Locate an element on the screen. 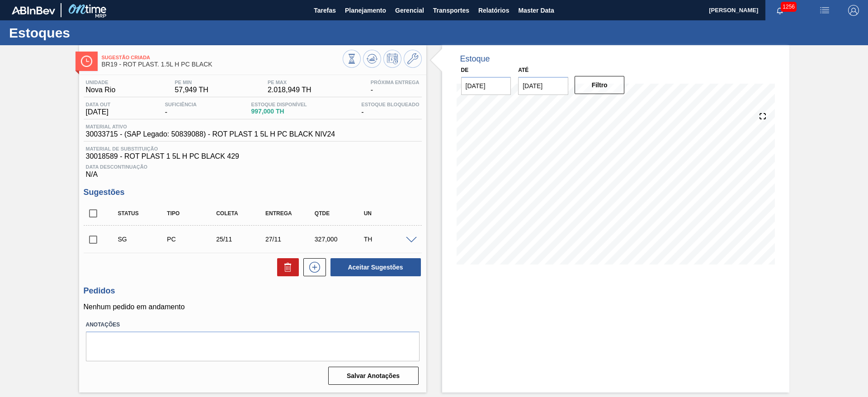 The width and height of the screenshot is (868, 397). span: Transportes is located at coordinates (451, 11).